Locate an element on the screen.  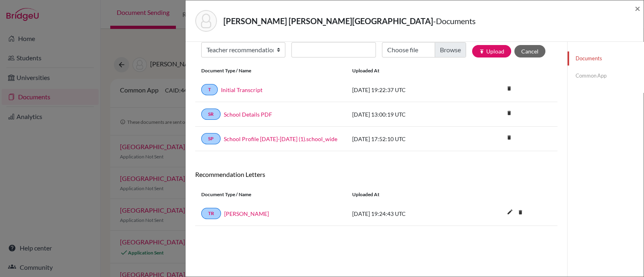
span: - Documents is located at coordinates (454, 21).